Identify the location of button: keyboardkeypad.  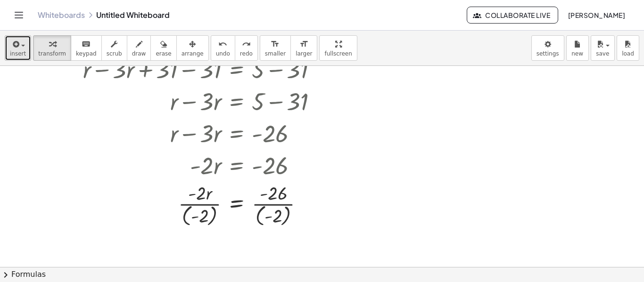
(86, 48).